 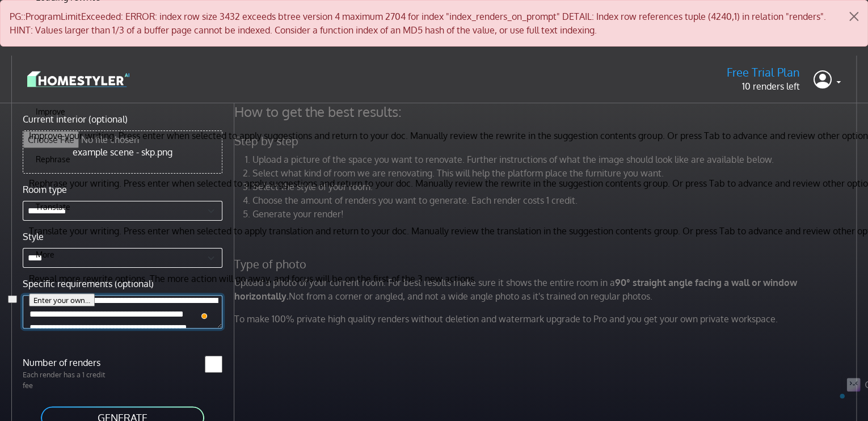 I want to click on label: Room type, so click(x=44, y=189).